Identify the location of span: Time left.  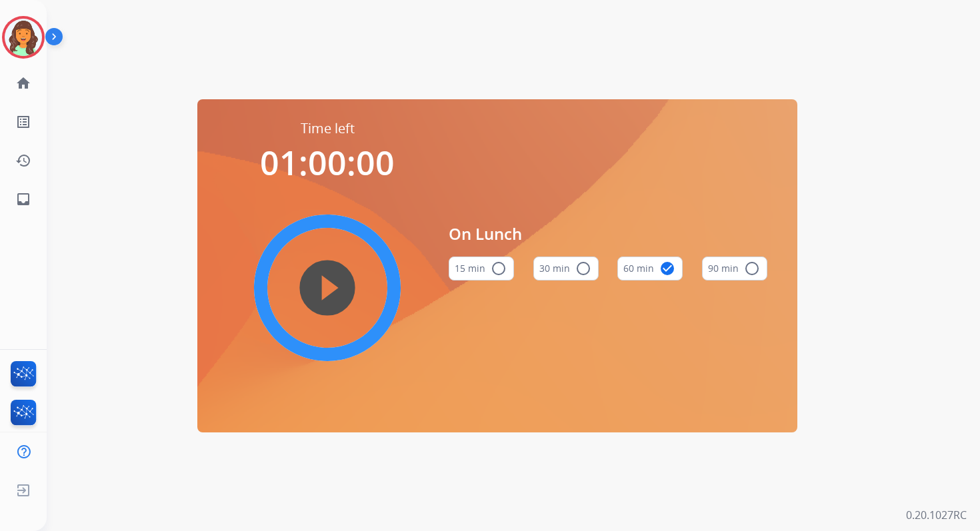
(327, 129).